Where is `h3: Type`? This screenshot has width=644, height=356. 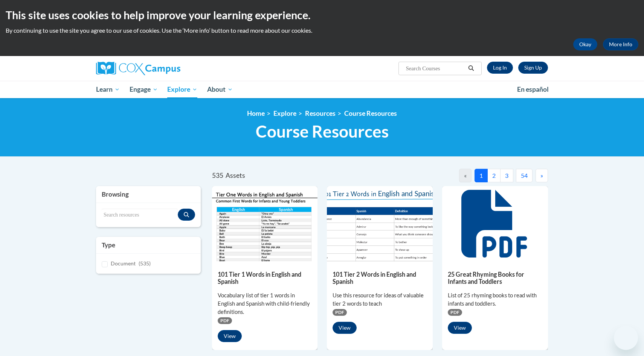
h3: Type is located at coordinates (148, 245).